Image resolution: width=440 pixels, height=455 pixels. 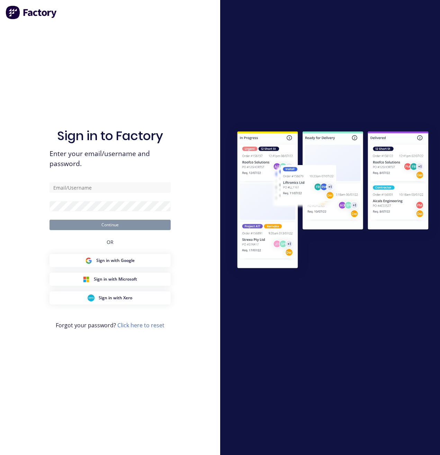 I want to click on span: Forgot your password?, so click(x=110, y=325).